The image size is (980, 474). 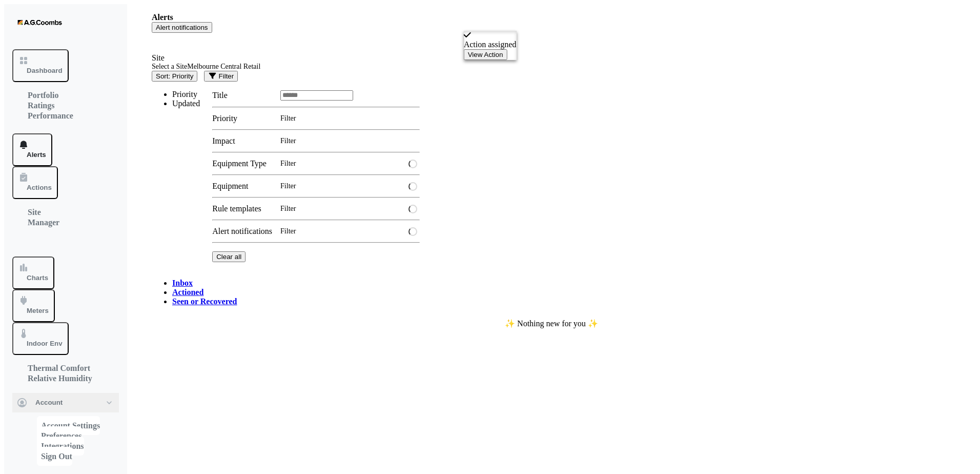 I want to click on label: Site, so click(x=158, y=57).